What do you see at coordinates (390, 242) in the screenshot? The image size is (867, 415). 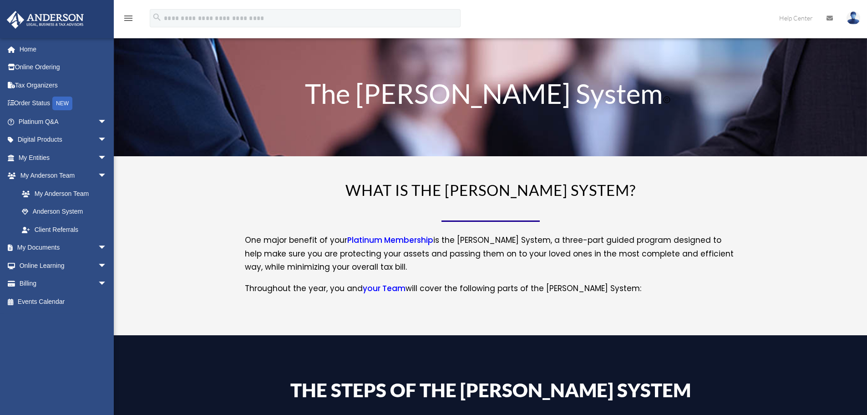 I see `a: Platinum Membership` at bounding box center [390, 242].